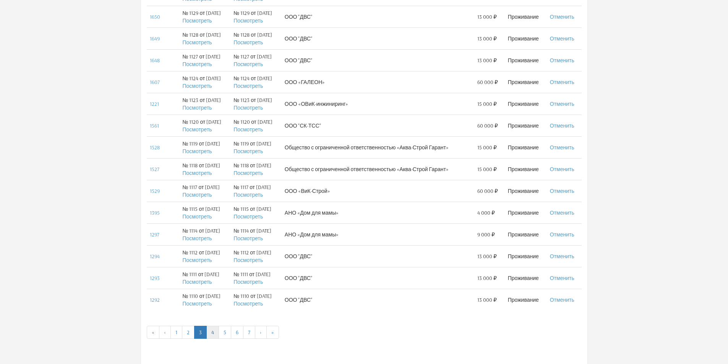 This screenshot has width=728, height=364. I want to click on a: 2, so click(188, 333).